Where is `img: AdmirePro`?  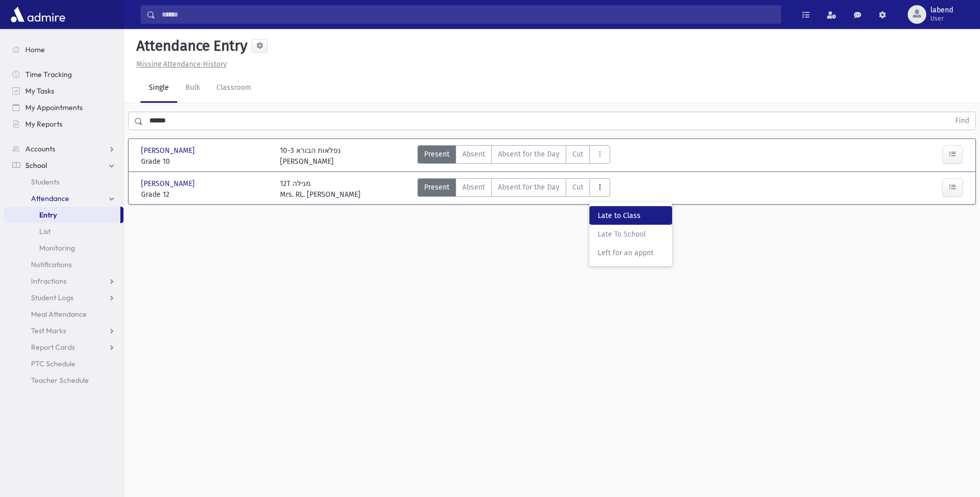 img: AdmirePro is located at coordinates (38, 15).